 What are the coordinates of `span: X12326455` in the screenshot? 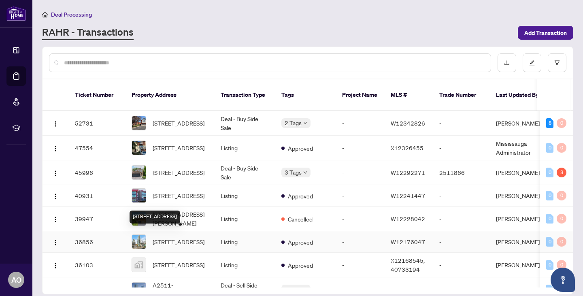 It's located at (407, 148).